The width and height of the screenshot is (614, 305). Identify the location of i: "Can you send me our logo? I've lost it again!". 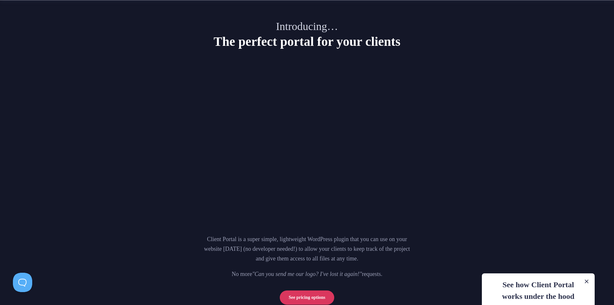
(307, 274).